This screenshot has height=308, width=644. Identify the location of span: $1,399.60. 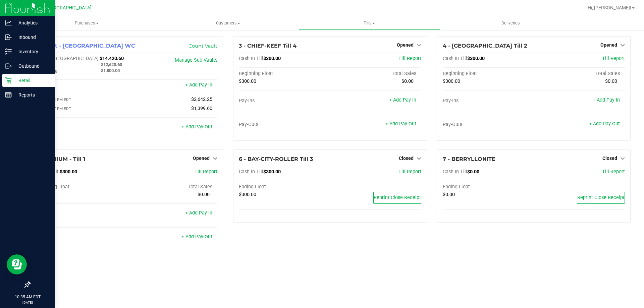
(202, 108).